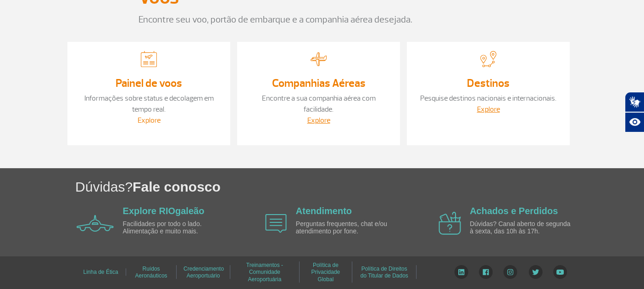 The image size is (644, 289). I want to click on img: Instagram, so click(510, 272).